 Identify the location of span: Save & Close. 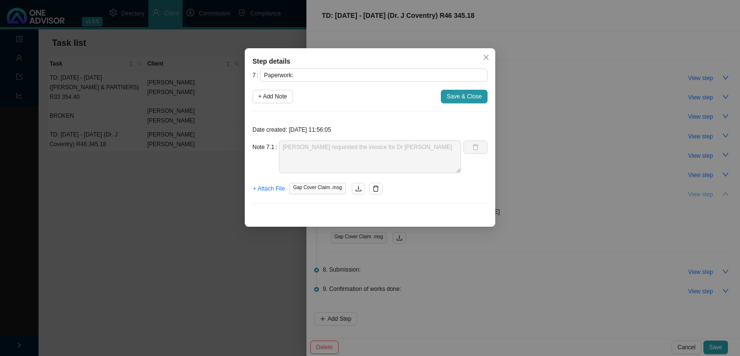
(464, 96).